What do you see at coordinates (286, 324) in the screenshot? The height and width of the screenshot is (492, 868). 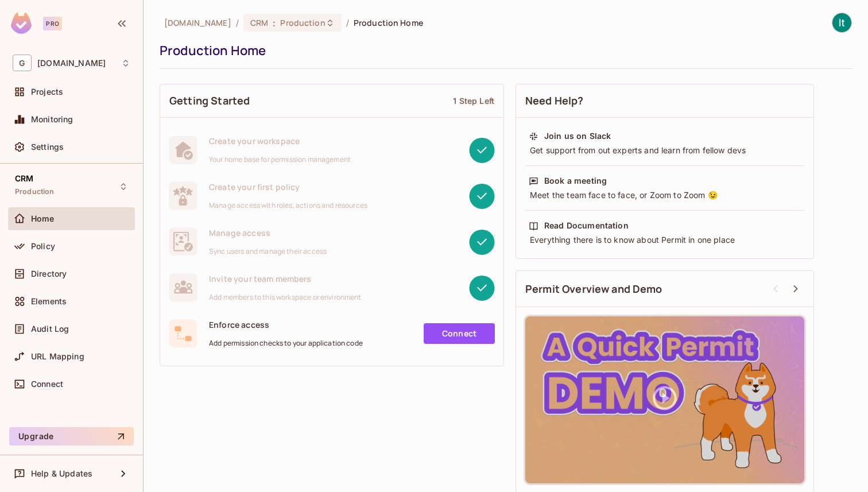 I see `span: Enforce access` at bounding box center [286, 324].